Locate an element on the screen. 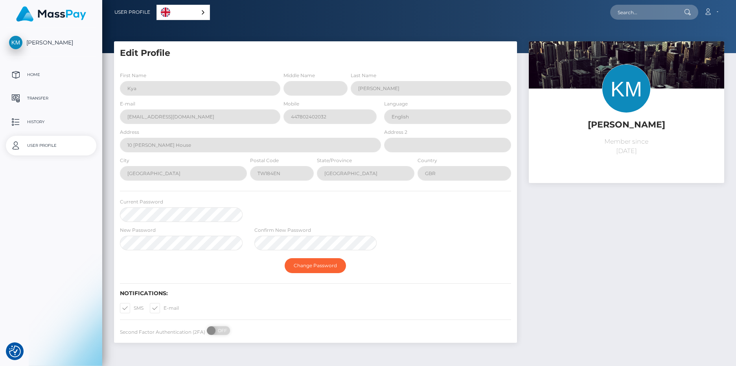  label: Current Password is located at coordinates (142, 202).